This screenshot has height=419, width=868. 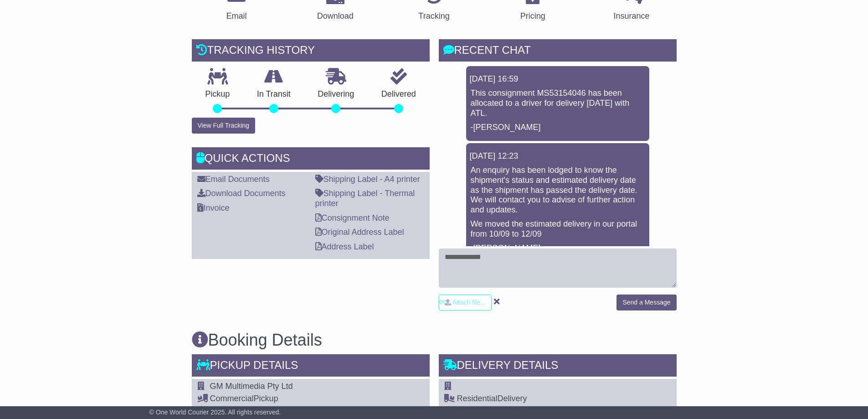 What do you see at coordinates (344, 247) in the screenshot?
I see `a: Address Label` at bounding box center [344, 247].